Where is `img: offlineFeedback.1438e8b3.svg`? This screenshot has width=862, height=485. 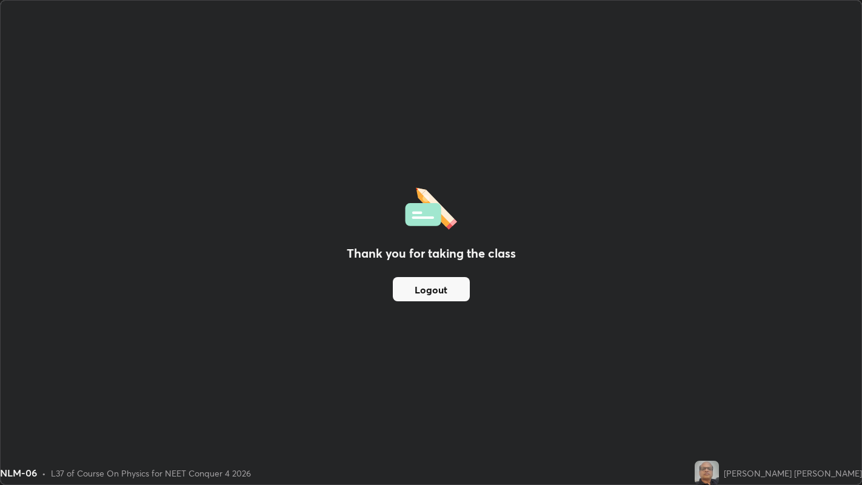
img: offlineFeedback.1438e8b3.svg is located at coordinates (431, 207).